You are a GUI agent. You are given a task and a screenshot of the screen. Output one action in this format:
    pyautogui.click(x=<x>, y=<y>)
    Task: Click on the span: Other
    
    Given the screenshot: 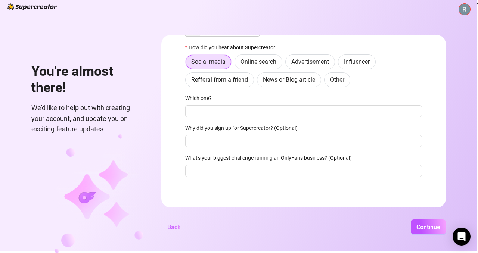 What is the action you would take?
    pyautogui.click(x=337, y=80)
    